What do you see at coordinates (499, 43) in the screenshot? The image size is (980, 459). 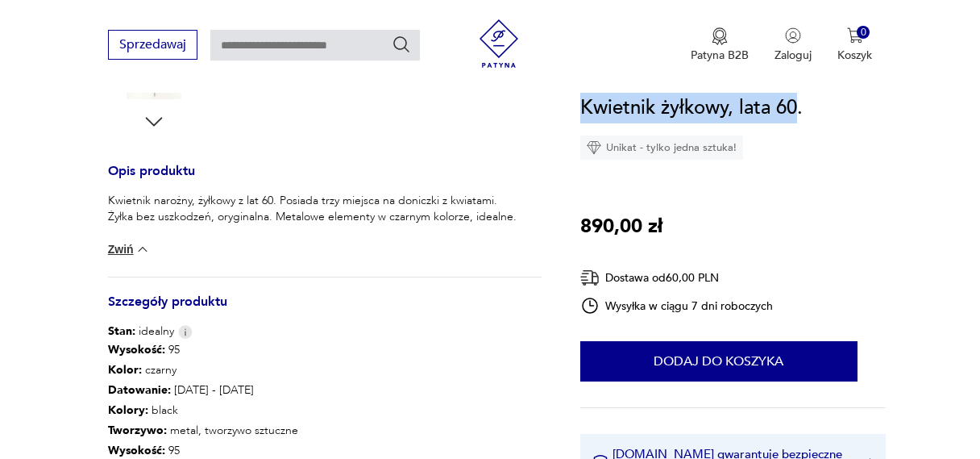 I see `img: Patyna - sklep z meblami i dekoracjami vintage` at bounding box center [499, 43].